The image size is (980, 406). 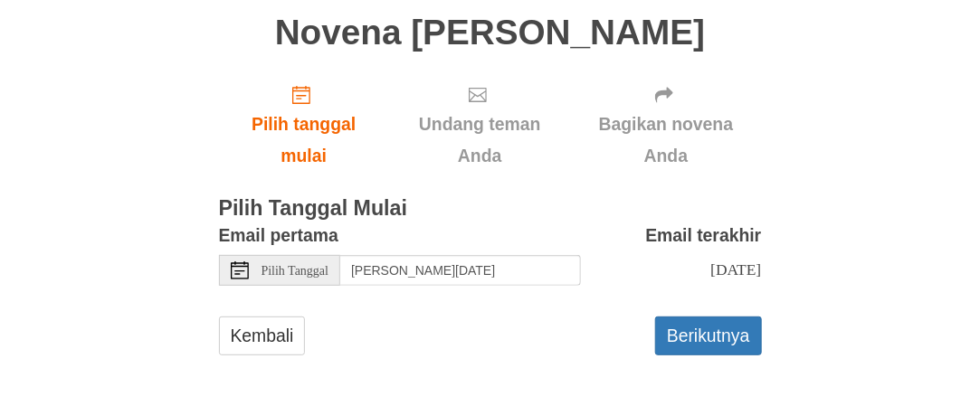 What do you see at coordinates (303, 141) in the screenshot?
I see `font: Pilih tanggal mulai` at bounding box center [303, 141].